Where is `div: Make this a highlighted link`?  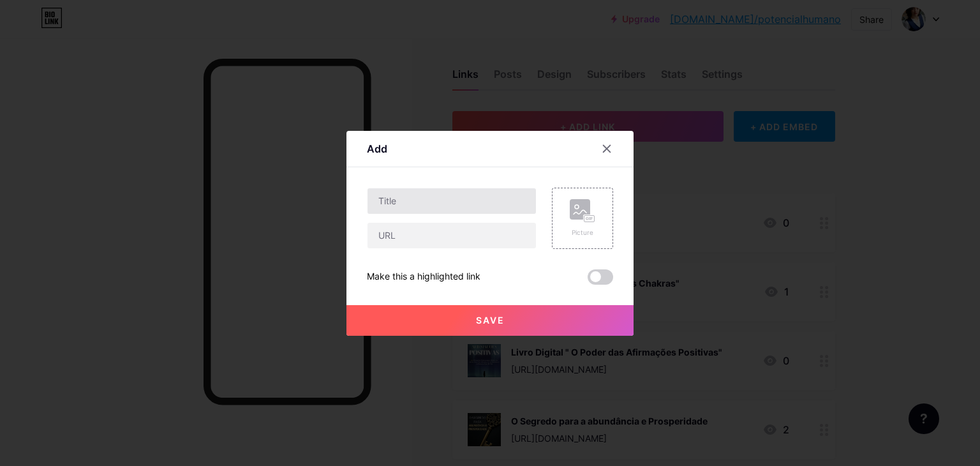 div: Make this a highlighted link is located at coordinates (424, 277).